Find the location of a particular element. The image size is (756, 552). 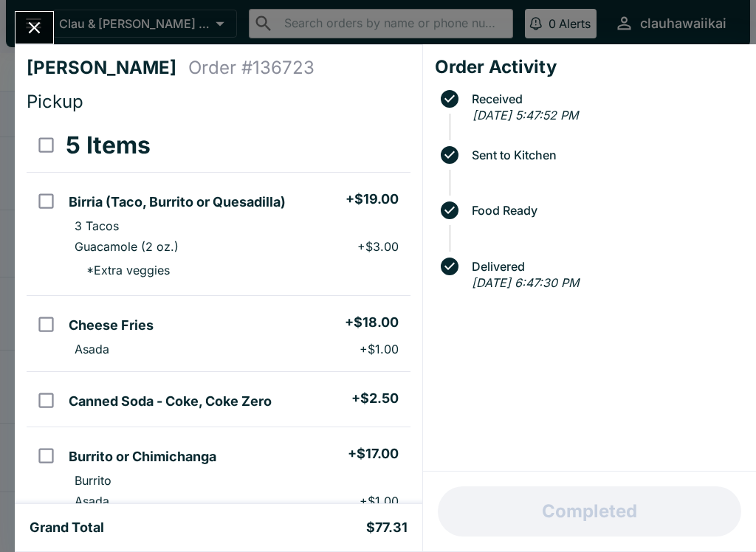

h5: + $2.50 is located at coordinates (375, 399).